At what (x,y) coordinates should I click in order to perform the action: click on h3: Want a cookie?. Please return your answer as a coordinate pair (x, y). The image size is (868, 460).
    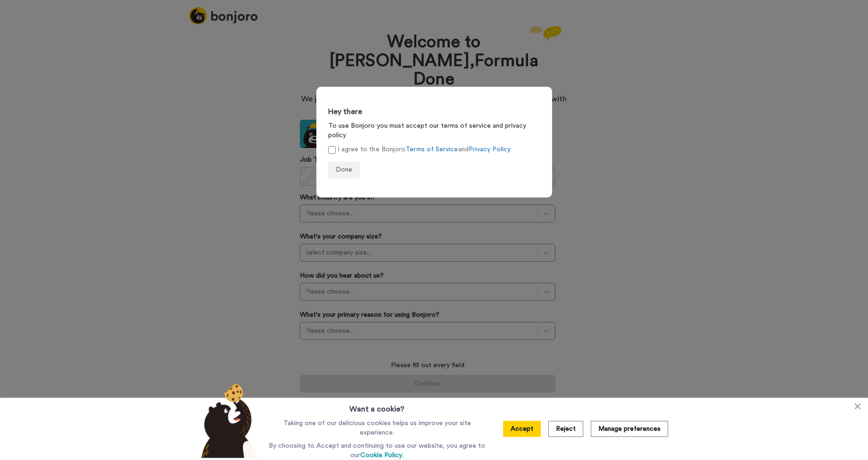
    Looking at the image, I should click on (377, 406).